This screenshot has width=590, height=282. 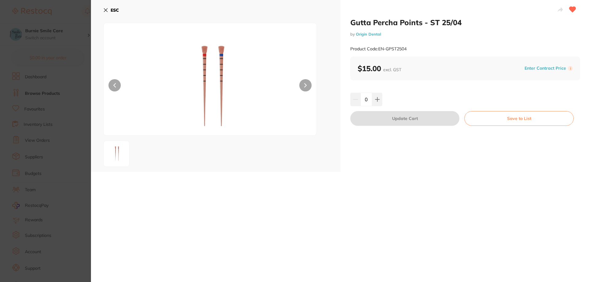 What do you see at coordinates (465, 34) in the screenshot?
I see `small: by` at bounding box center [465, 34].